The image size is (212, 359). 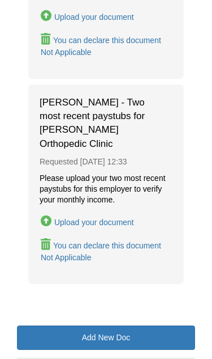 What do you see at coordinates (87, 16) in the screenshot?
I see `button: Upload Terri Messina - Most recent 60 days account statements, All pages, showing enough funds to...` at bounding box center [87, 16].